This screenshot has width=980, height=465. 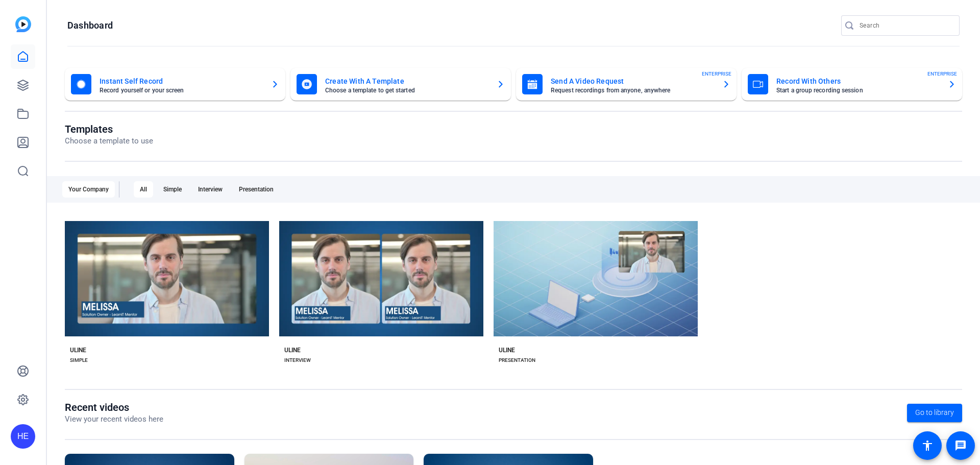 What do you see at coordinates (108, 129) in the screenshot?
I see `h1: Templates` at bounding box center [108, 129].